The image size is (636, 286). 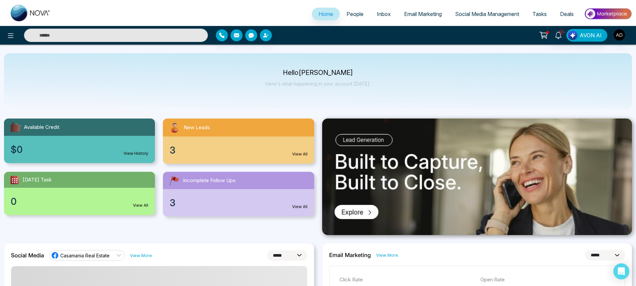 I want to click on span: Deals, so click(x=566, y=14).